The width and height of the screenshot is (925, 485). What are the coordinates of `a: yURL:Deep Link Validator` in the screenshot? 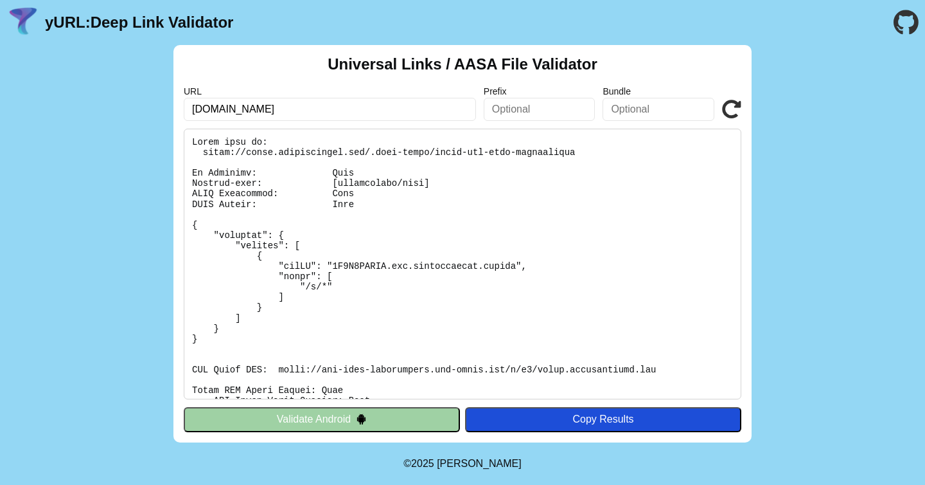 It's located at (139, 22).